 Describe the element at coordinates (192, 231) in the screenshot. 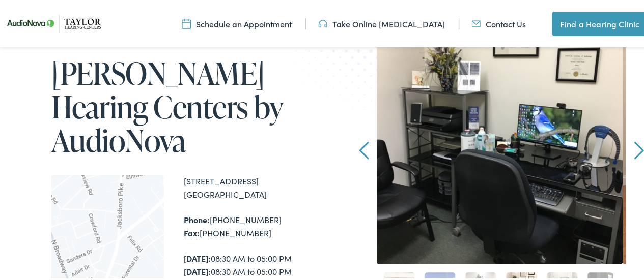

I see `strong: Fax:` at that location.